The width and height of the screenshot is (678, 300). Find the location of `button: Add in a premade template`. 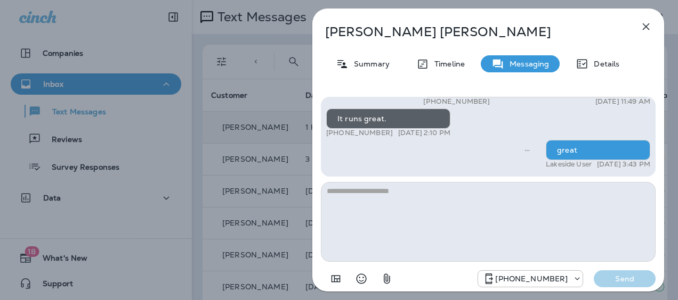

button: Add in a premade template is located at coordinates (336, 279).